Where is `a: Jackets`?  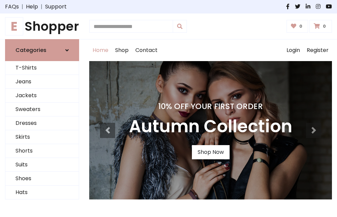
a: Jackets is located at coordinates (42, 95).